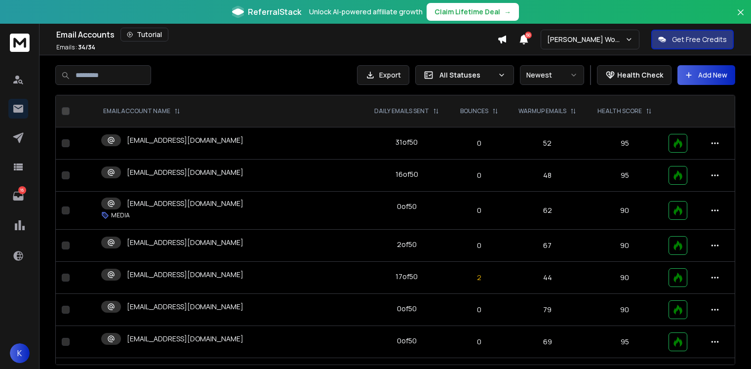 This screenshot has width=751, height=369. I want to click on span: 50, so click(529, 35).